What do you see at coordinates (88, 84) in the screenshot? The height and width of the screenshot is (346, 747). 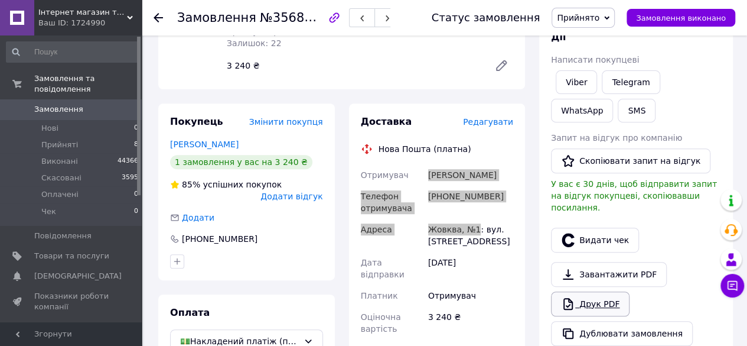 I see `span: Замовлення та повідомлення` at bounding box center [88, 84].